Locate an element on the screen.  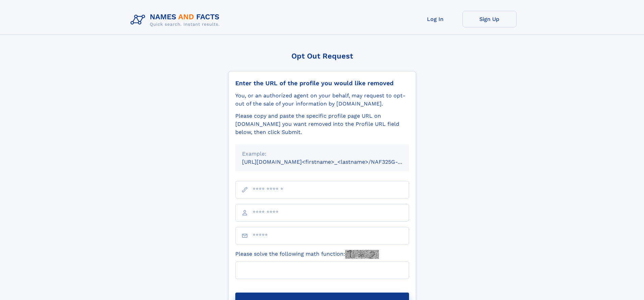
div: You, or an authorized agent on your behalf, may request to opt-out of the sale of your informatio... is located at coordinates (322, 99).